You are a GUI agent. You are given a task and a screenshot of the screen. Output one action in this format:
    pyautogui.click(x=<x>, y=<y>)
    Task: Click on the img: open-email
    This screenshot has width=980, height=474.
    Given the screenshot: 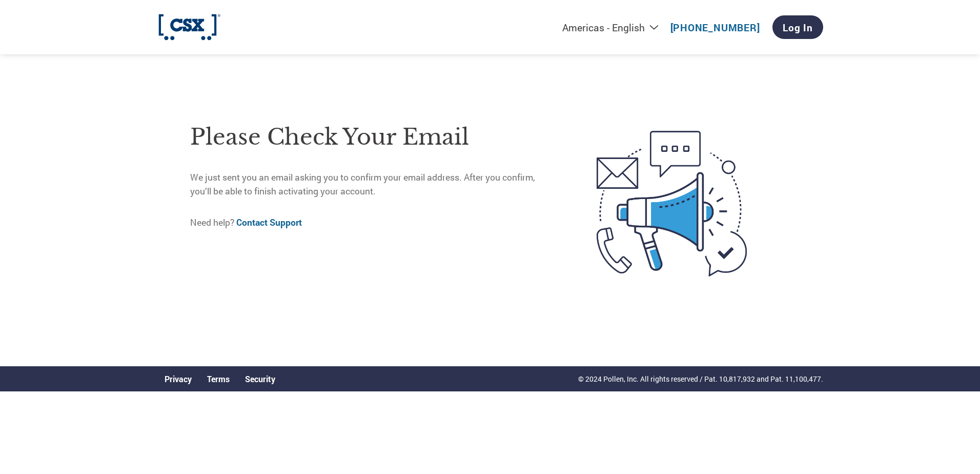 What is the action you would take?
    pyautogui.click(x=671, y=204)
    